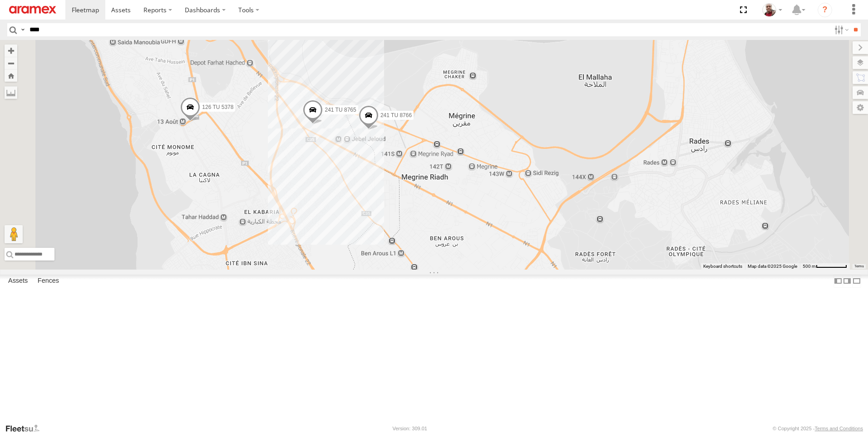 This screenshot has width=868, height=433. What do you see at coordinates (860, 107) in the screenshot?
I see `label: Map Settings` at bounding box center [860, 107].